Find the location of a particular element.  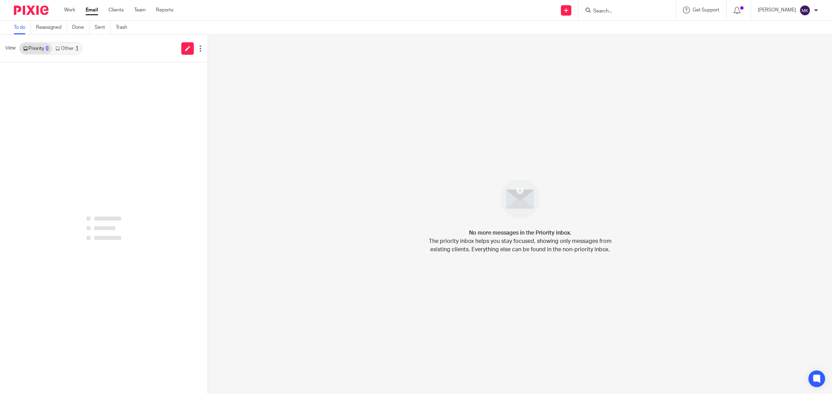

a: Trash is located at coordinates (124, 27).